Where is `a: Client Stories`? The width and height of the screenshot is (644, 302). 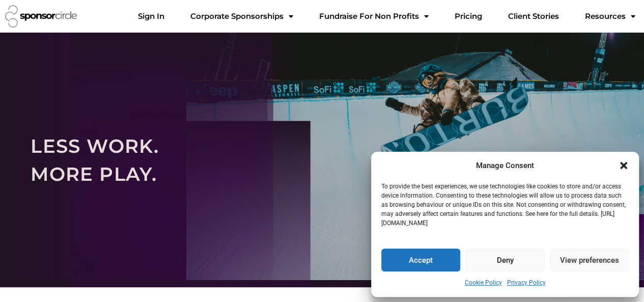
a: Client Stories is located at coordinates (533, 16).